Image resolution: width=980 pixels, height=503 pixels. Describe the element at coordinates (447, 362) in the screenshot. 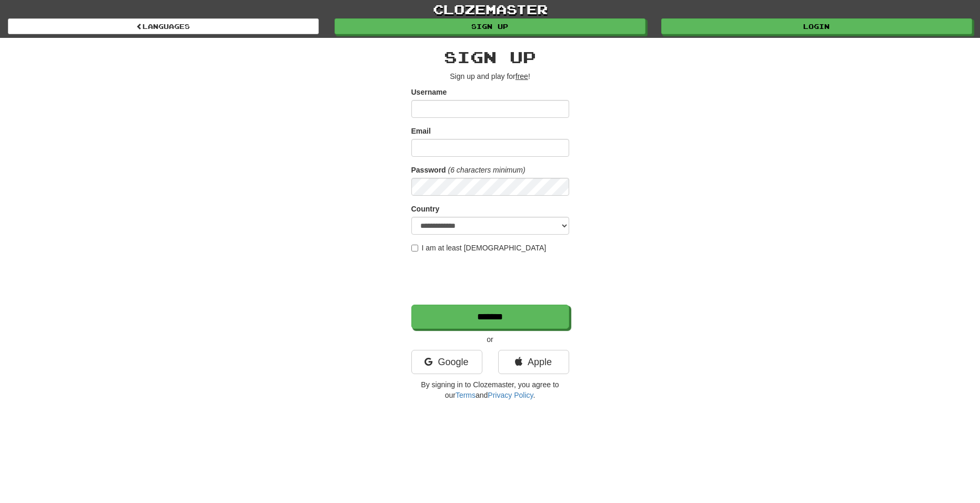

I see `a: Google` at that location.